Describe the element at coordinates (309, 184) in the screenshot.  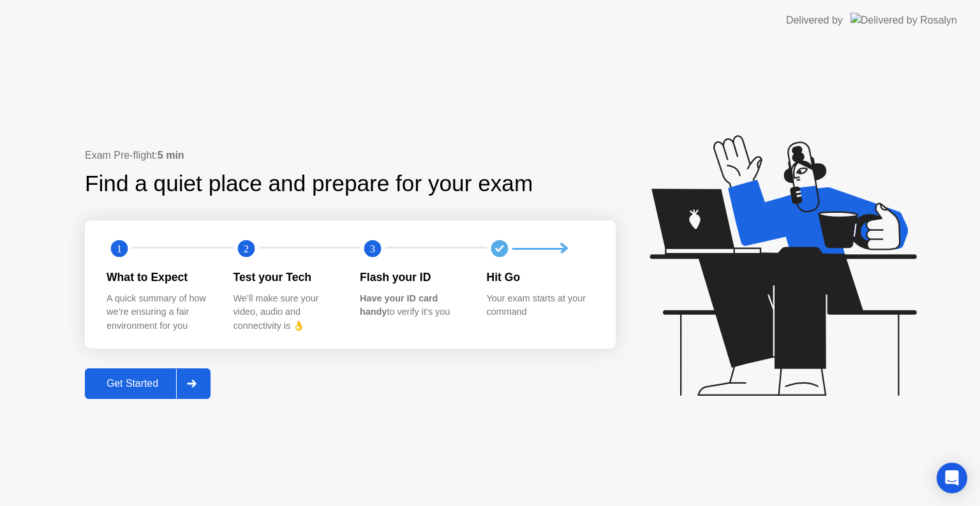
I see `div: Find a quiet place and prepare for your exam` at that location.